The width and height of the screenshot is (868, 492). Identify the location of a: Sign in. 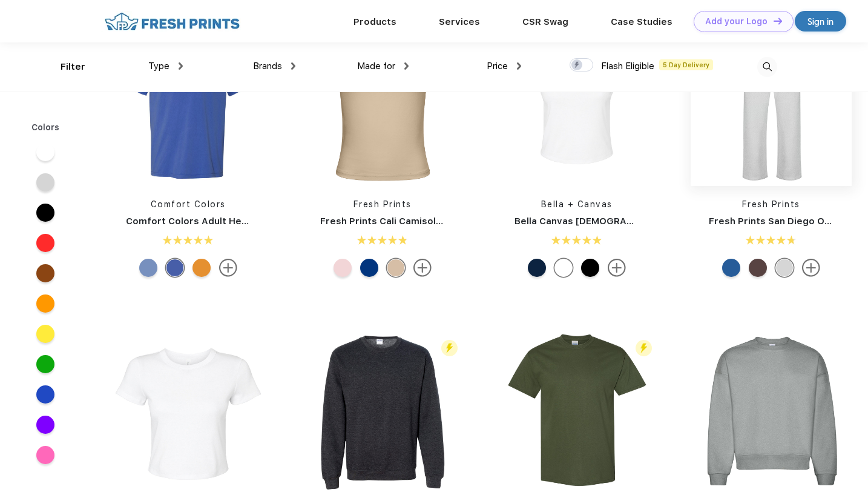
(820, 21).